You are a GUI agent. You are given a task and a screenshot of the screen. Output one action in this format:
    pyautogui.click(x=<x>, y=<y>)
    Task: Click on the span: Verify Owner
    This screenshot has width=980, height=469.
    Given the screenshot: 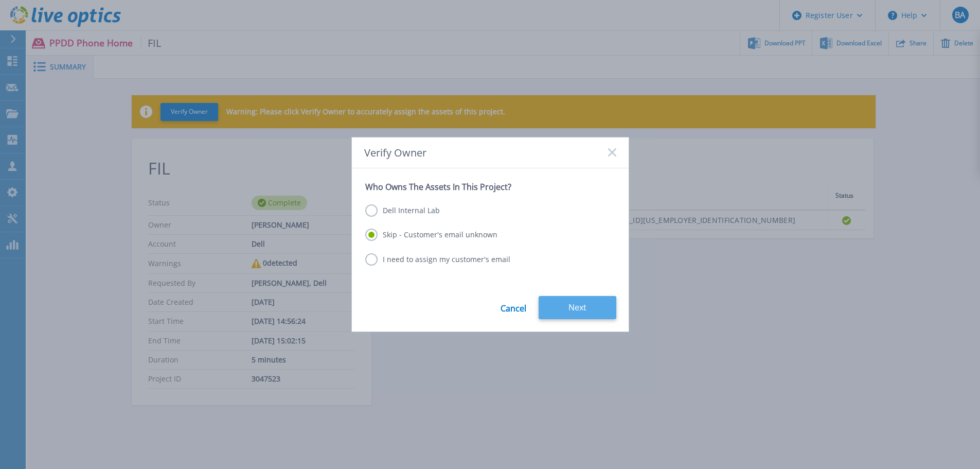 What is the action you would take?
    pyautogui.click(x=395, y=152)
    